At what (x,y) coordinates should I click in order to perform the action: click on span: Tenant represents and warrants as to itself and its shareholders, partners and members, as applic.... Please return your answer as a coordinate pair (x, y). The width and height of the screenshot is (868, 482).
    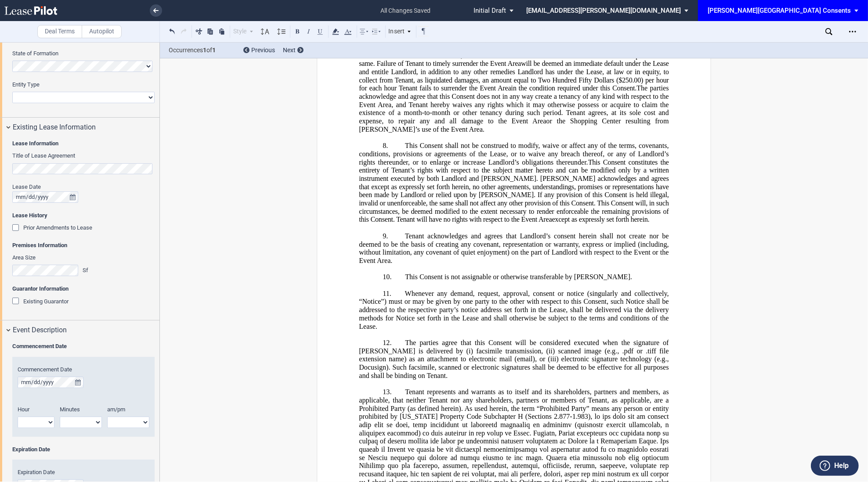
    Looking at the image, I should click on (514, 404).